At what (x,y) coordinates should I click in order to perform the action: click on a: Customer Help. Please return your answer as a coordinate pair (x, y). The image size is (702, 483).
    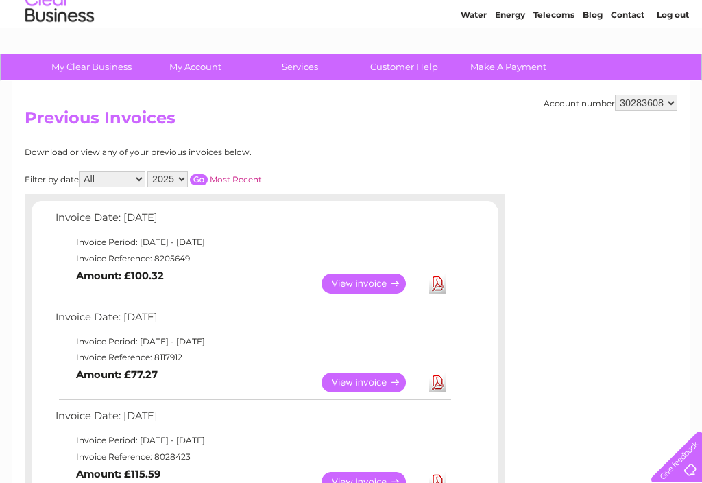
    Looking at the image, I should click on (404, 66).